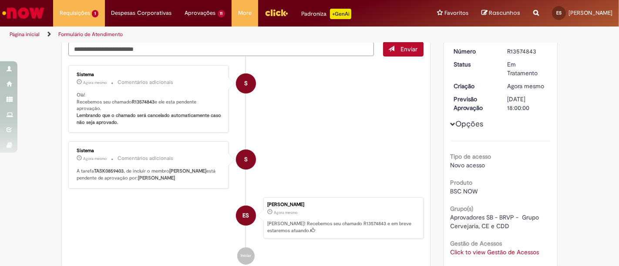  Describe the element at coordinates (461, 183) in the screenshot. I see `b: Produto` at that location.